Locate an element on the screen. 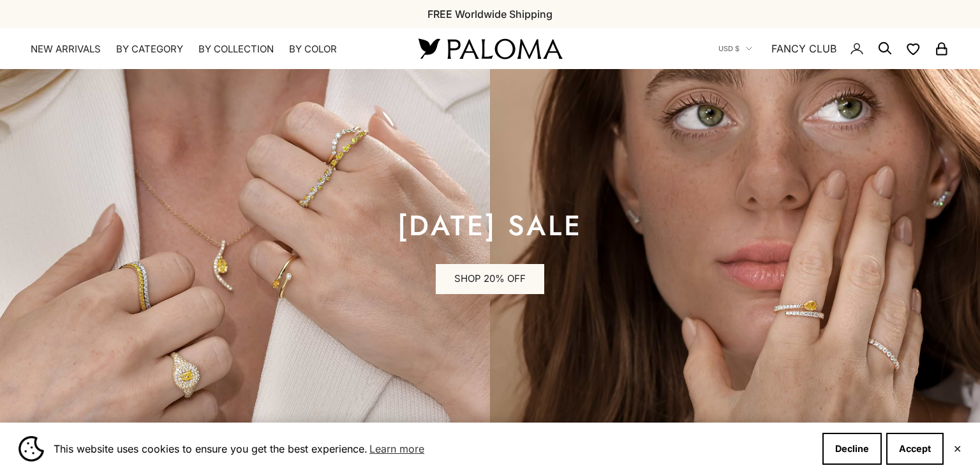  button: USD $ is located at coordinates (735, 49).